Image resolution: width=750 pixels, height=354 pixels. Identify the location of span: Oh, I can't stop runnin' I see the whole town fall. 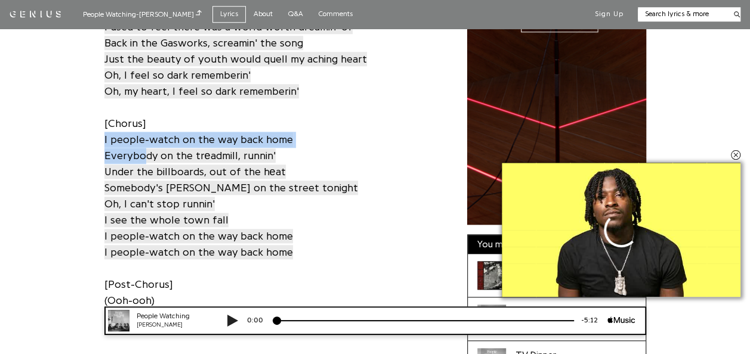
(166, 212).